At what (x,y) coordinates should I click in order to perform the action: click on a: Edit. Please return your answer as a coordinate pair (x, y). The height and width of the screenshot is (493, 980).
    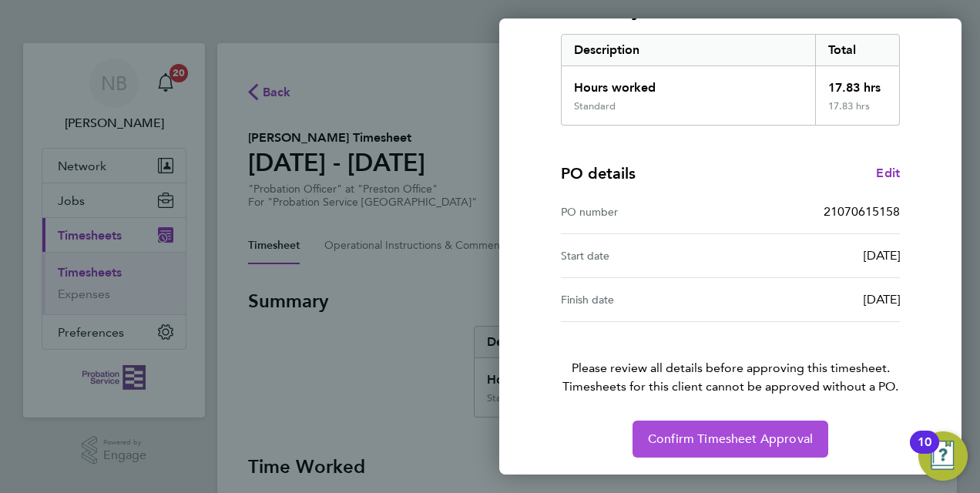
    Looking at the image, I should click on (888, 174).